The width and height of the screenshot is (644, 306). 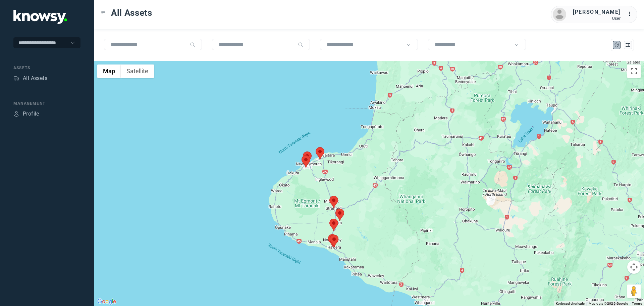 I want to click on a: Open this area in Google Maps (opens a new window), so click(x=107, y=302).